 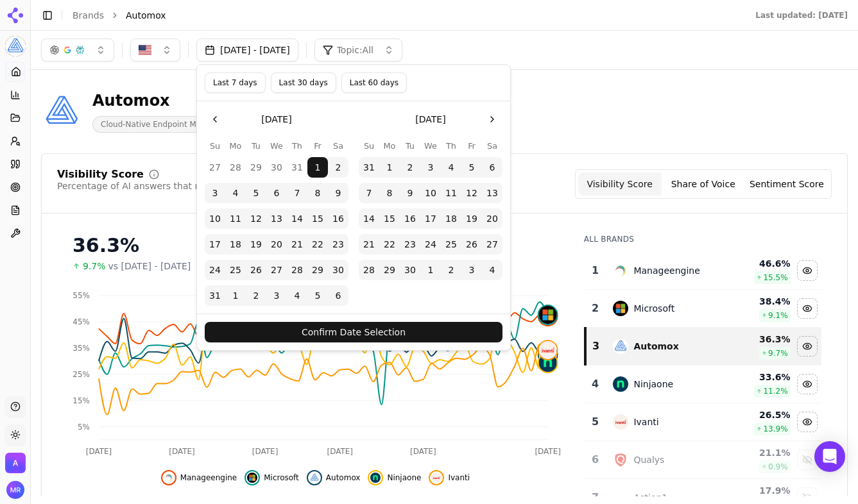 What do you see at coordinates (492, 270) in the screenshot?
I see `button: Saturday, October 4th, 2025, selected` at bounding box center [492, 270].